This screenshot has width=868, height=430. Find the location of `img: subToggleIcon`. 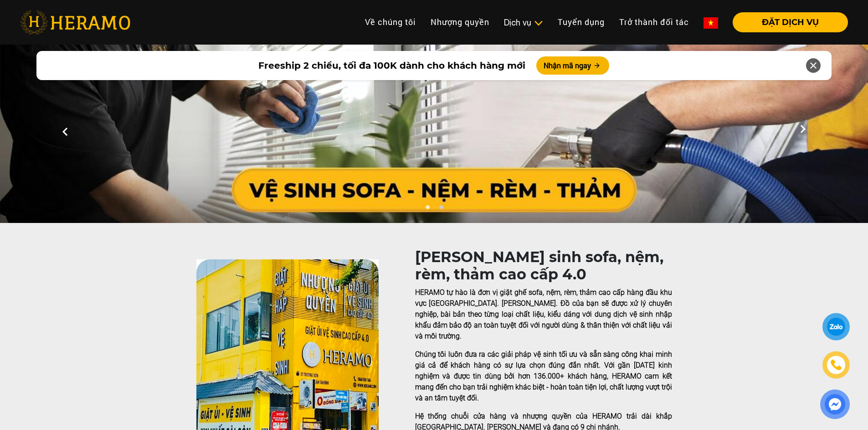

img: subToggleIcon is located at coordinates (538, 23).